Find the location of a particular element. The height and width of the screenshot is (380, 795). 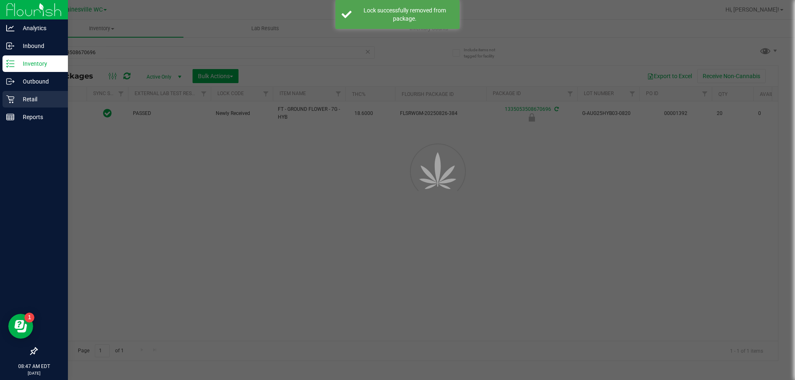

inline-svg: Retail is located at coordinates (10, 99).